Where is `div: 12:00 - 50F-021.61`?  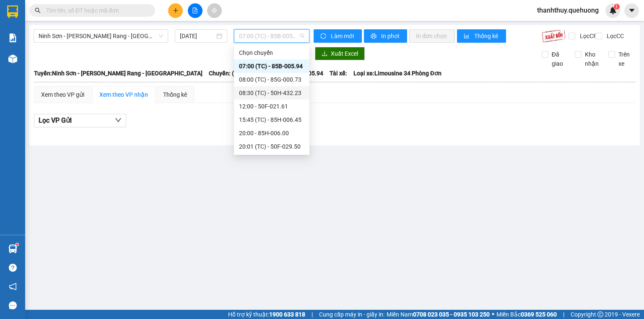 div: 12:00 - 50F-021.61 is located at coordinates (272, 107).